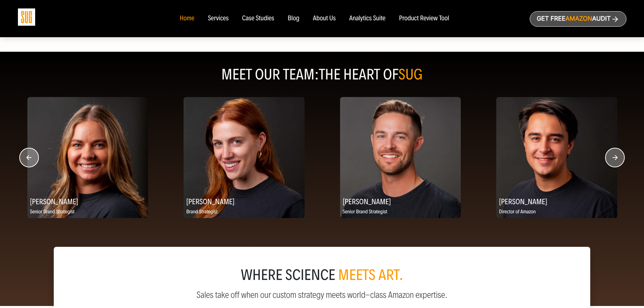 This screenshot has width=644, height=308. Describe the element at coordinates (578, 18) in the screenshot. I see `span: Amazon` at that location.